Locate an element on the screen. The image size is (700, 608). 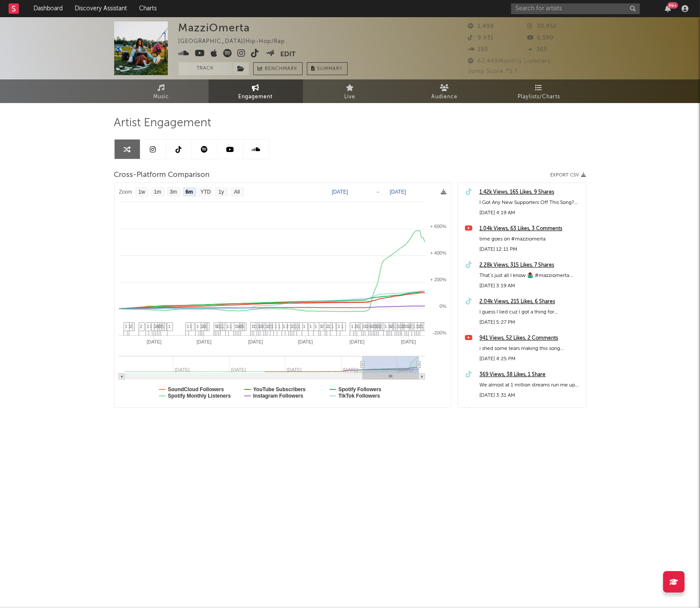
button: Export CSV is located at coordinates (568, 175).